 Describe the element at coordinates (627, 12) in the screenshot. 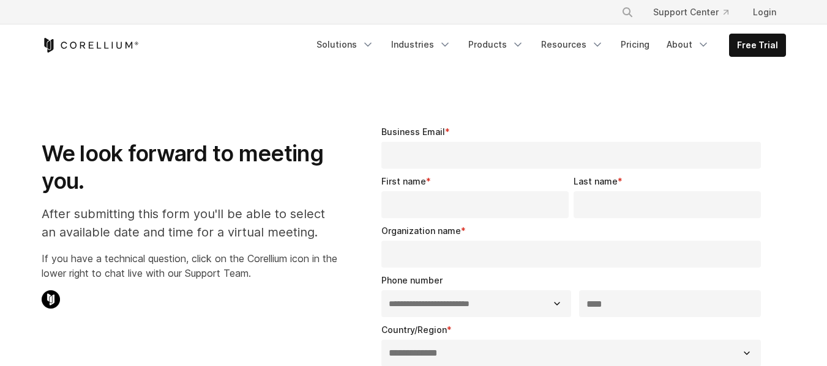

I see `button: Search` at that location.